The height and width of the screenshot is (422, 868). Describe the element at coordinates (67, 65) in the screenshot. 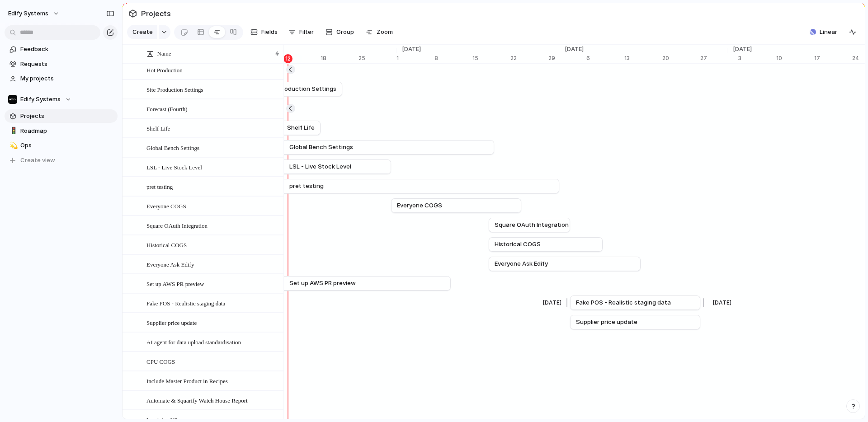

I see `span: Requests` at that location.